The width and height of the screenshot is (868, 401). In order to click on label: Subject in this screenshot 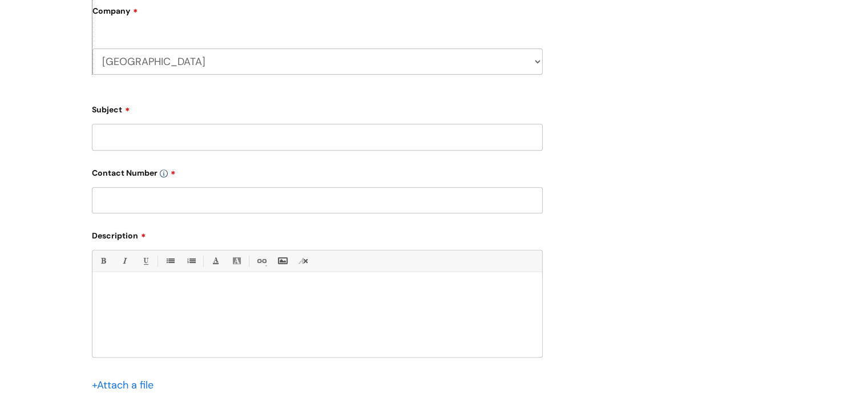, I will do `click(317, 108)`.